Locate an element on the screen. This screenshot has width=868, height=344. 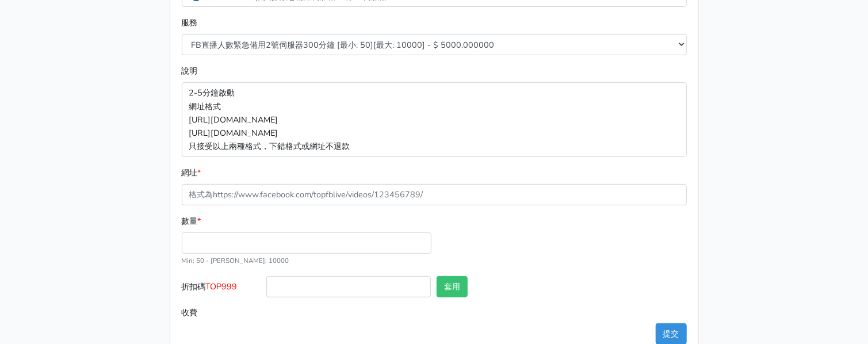
input: 格式為https://www.facebook.com/topfblive/videos/123456789/ is located at coordinates (434, 195).